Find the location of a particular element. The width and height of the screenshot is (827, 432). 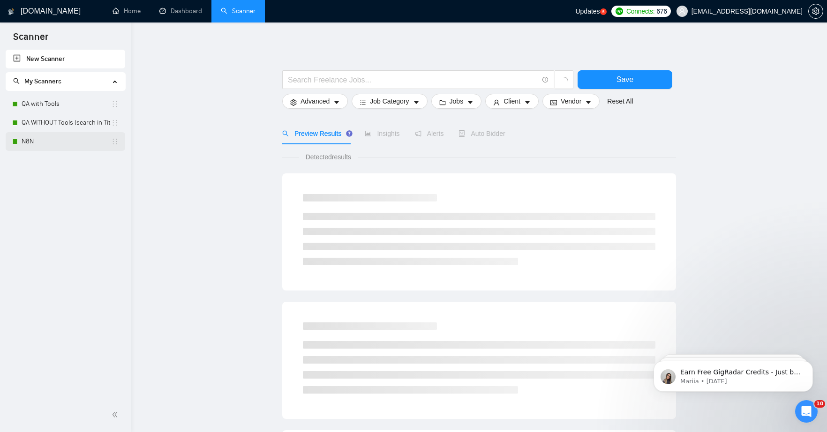

span: robot is located at coordinates (462, 134).